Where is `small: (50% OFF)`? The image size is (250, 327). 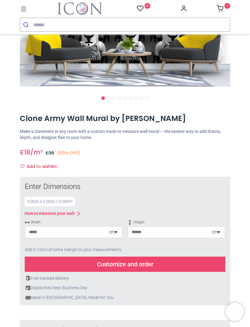
small: (50% OFF) is located at coordinates (68, 153).